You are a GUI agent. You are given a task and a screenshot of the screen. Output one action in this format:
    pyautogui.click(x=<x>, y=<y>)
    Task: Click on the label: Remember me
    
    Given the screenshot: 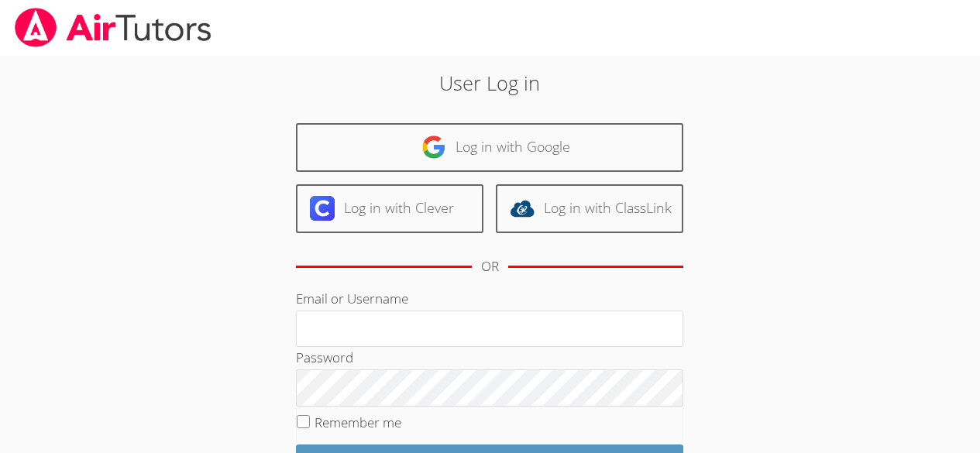 What is the action you would take?
    pyautogui.click(x=358, y=422)
    